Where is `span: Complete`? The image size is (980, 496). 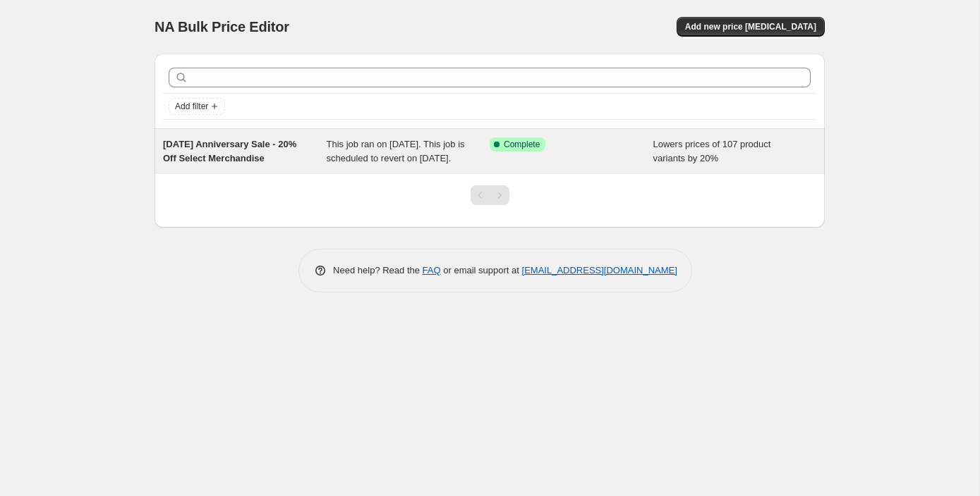 span: Complete is located at coordinates (522, 145).